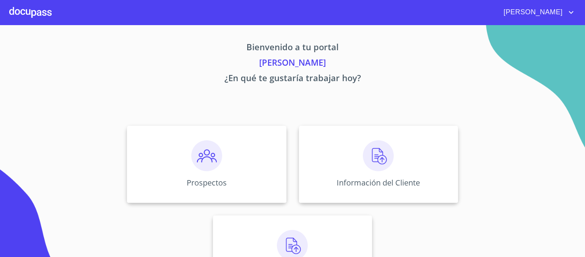 This screenshot has width=585, height=257. I want to click on p: Bienvenido a tu portal, so click(293, 48).